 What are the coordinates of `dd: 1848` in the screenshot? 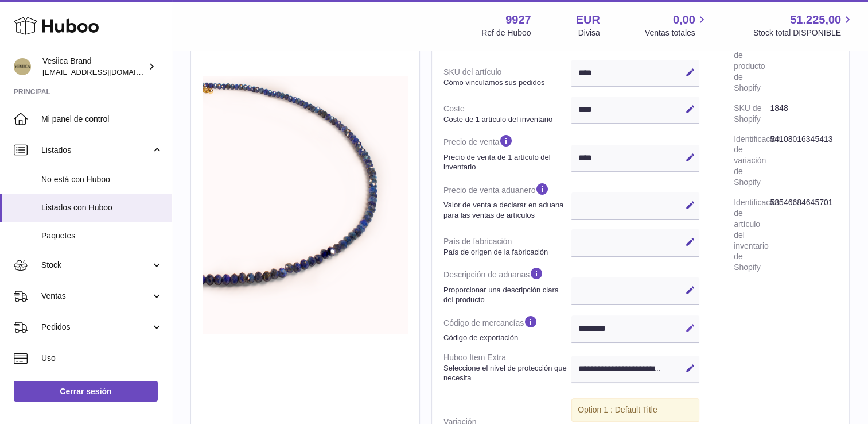 It's located at (804, 114).